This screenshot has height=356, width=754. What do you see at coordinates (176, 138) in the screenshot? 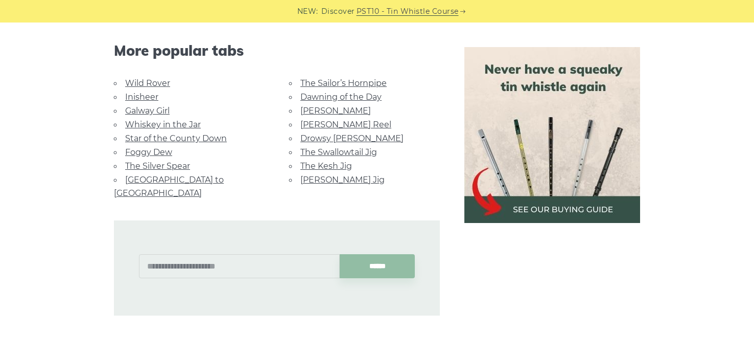
I see `a: Star of the County Down` at bounding box center [176, 138].